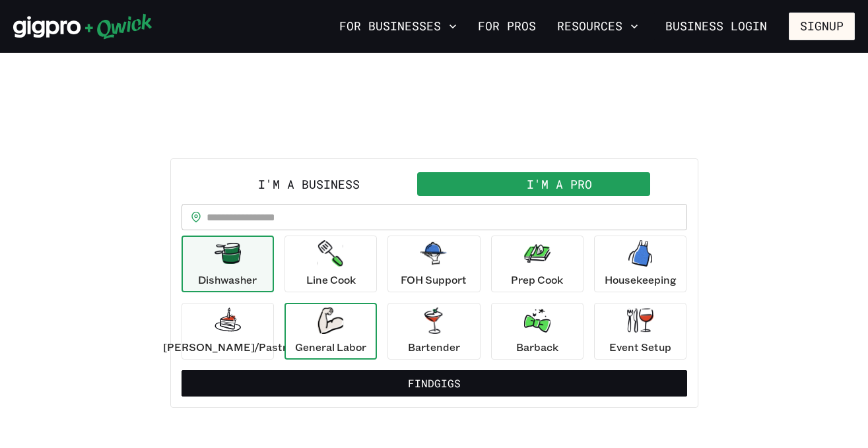 This screenshot has height=448, width=868. I want to click on p: Barback, so click(537, 347).